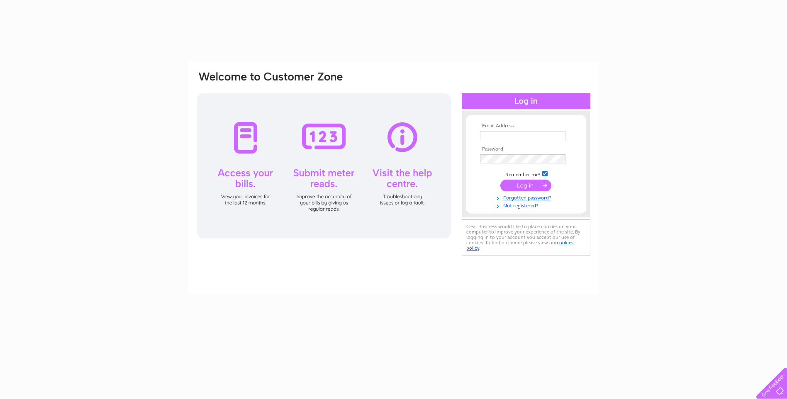 This screenshot has width=787, height=399. Describe the element at coordinates (520, 245) in the screenshot. I see `a: cookies policy` at that location.